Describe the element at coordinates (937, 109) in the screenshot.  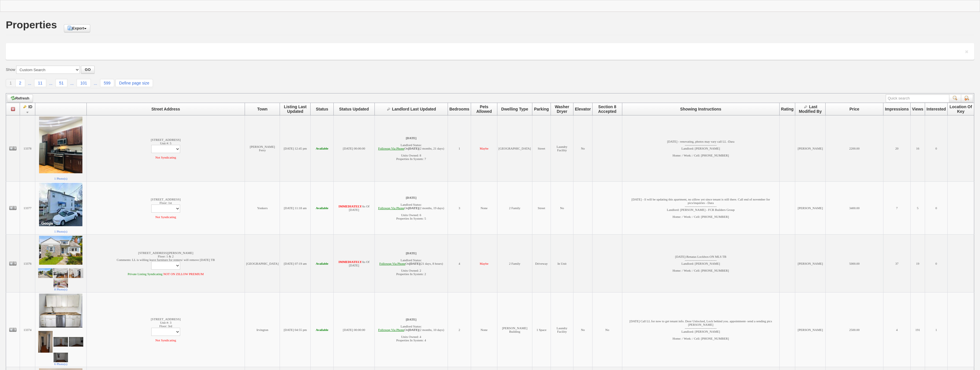
I see `span: Interested` at that location.